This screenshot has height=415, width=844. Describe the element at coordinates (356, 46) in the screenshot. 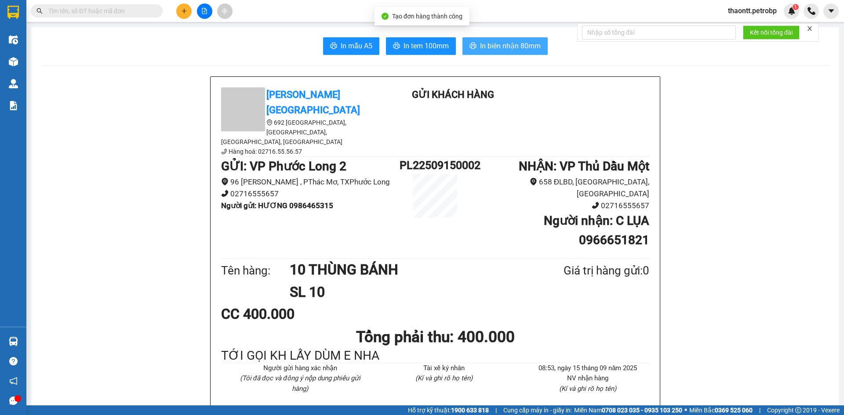

I see `span: In mẫu A5` at that location.